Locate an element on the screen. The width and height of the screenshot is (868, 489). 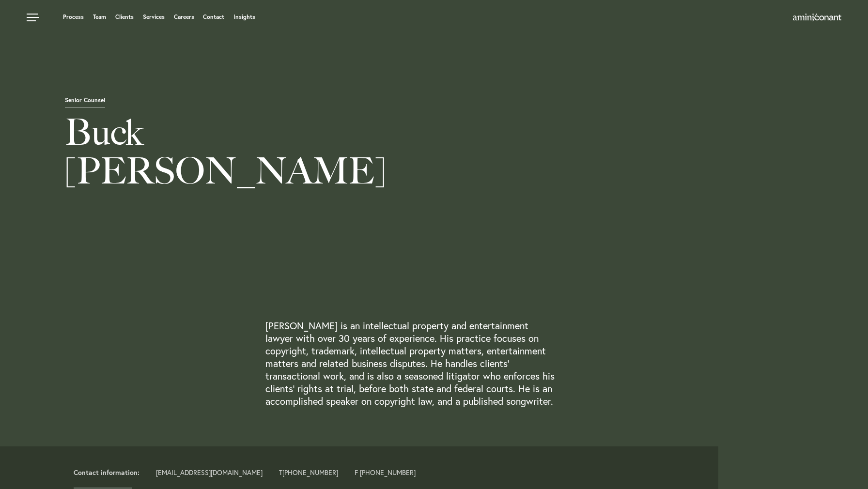
a: Team is located at coordinates (99, 17).